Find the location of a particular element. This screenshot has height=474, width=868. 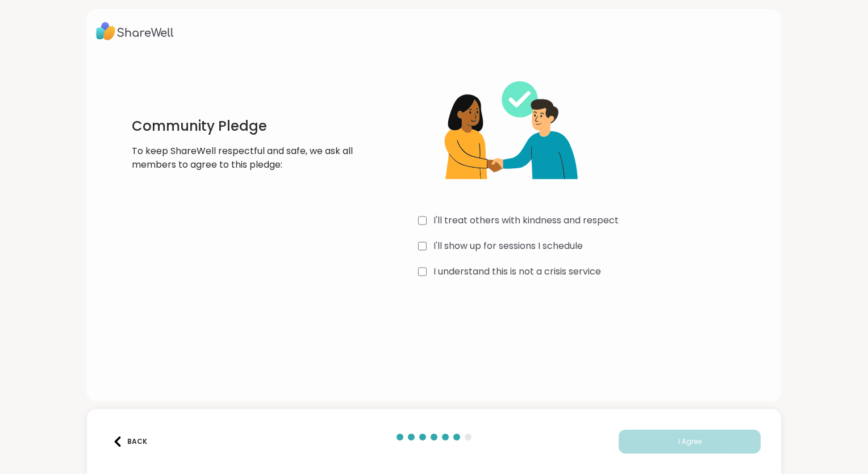

h1: Community Pledge is located at coordinates (246, 126).